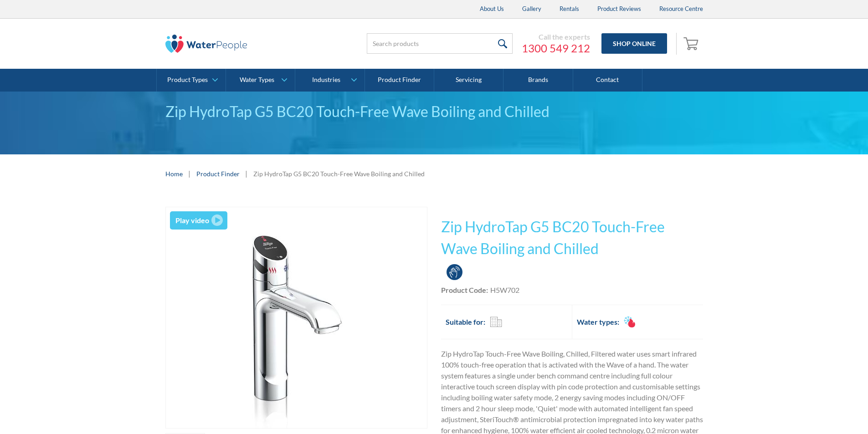 Image resolution: width=868 pixels, height=434 pixels. I want to click on h1: Zip HydroTap G5 BC20 Touch-Free Wave Boiling and Chilled, so click(572, 238).